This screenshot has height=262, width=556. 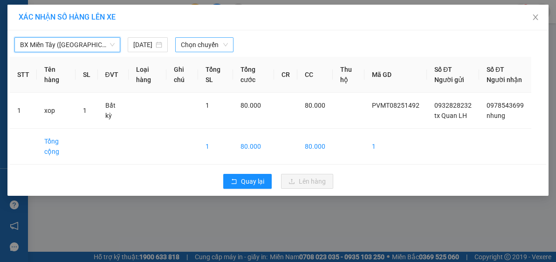 I want to click on span: DĐ:, so click(x=95, y=64).